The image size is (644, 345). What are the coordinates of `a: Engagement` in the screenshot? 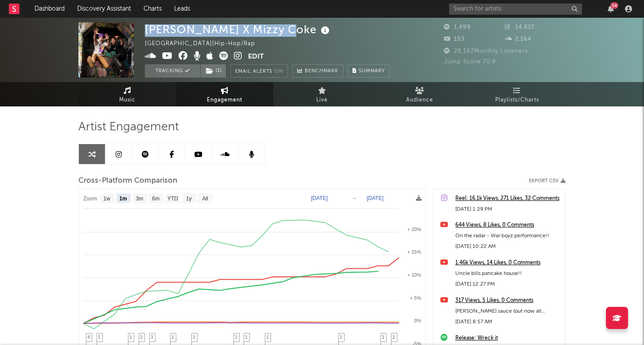 It's located at (224, 94).